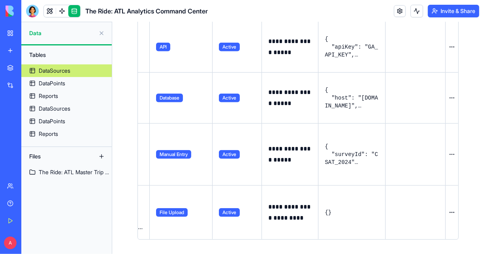 This screenshot has height=254, width=484. I want to click on span: Database, so click(170, 98).